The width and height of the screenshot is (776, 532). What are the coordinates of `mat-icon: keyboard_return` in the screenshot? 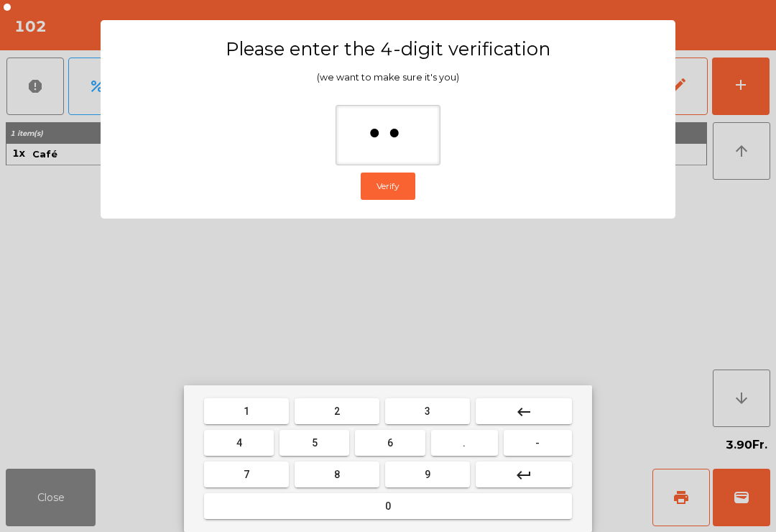 It's located at (524, 475).